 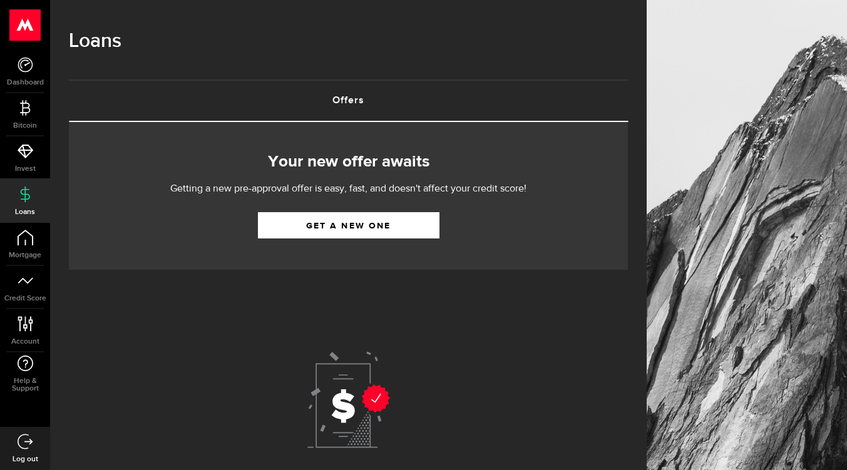 What do you see at coordinates (348, 41) in the screenshot?
I see `h1: Loans` at bounding box center [348, 41].